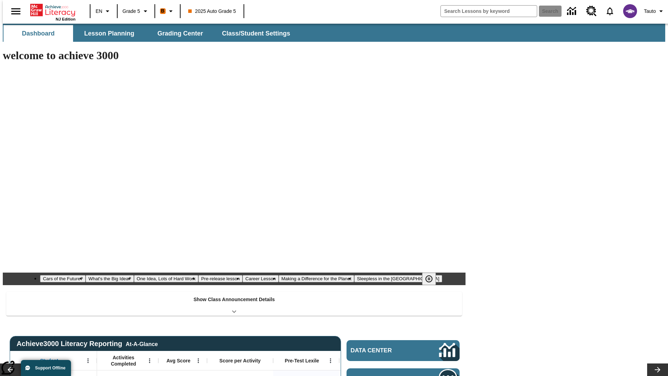 Image resolution: width=668 pixels, height=376 pixels. Describe the element at coordinates (180, 33) in the screenshot. I see `button: Grading Center` at that location.